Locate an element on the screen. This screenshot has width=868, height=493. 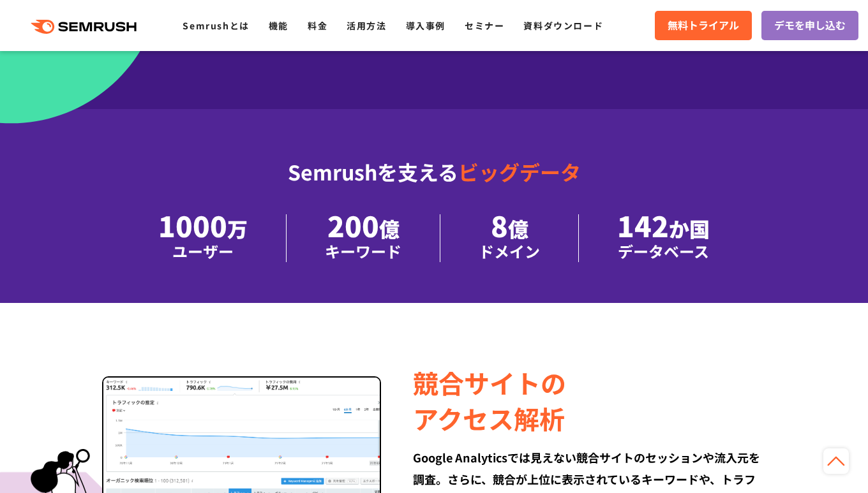
li: 142 is located at coordinates (663, 238).